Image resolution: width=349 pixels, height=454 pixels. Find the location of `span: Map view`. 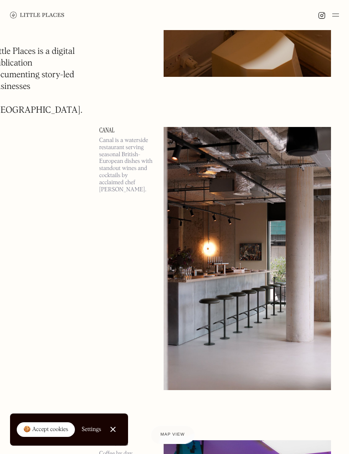

span: Map view is located at coordinates (173, 435).